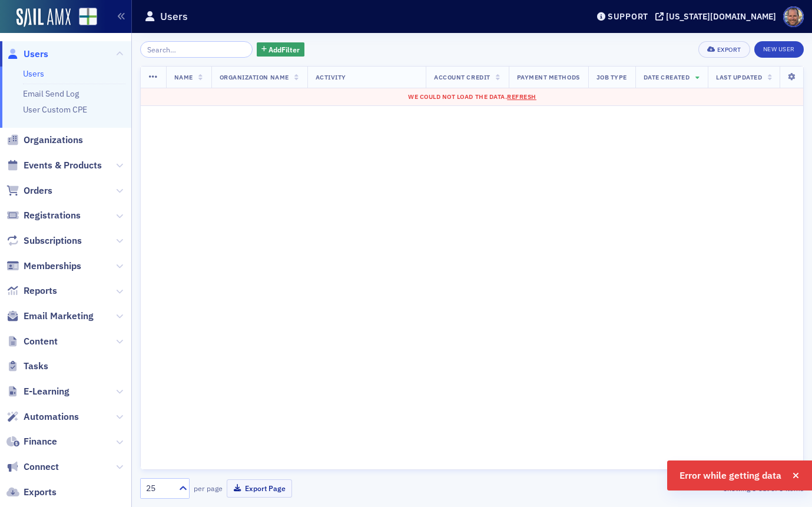 The width and height of the screenshot is (812, 507). Describe the element at coordinates (259, 488) in the screenshot. I see `button: Export Page` at that location.